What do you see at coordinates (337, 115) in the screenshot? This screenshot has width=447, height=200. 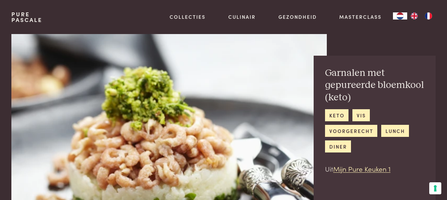 I see `a: keto` at bounding box center [337, 115].